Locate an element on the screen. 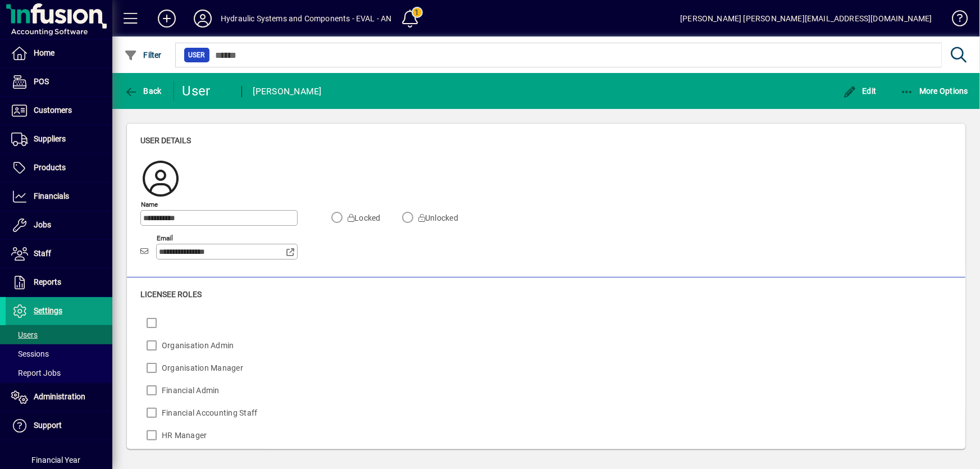 The image size is (980, 469). a: POS is located at coordinates (59, 82).